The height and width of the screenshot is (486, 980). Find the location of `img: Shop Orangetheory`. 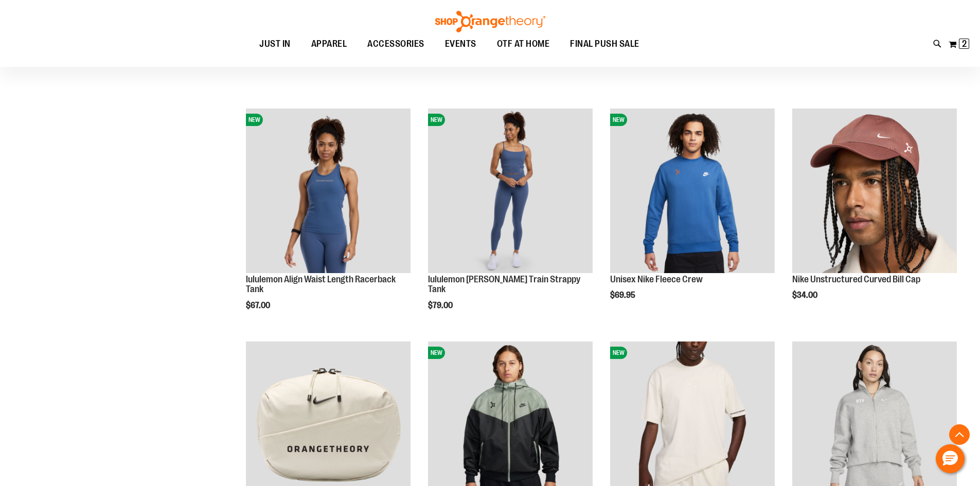

img: Shop Orangetheory is located at coordinates (490, 22).